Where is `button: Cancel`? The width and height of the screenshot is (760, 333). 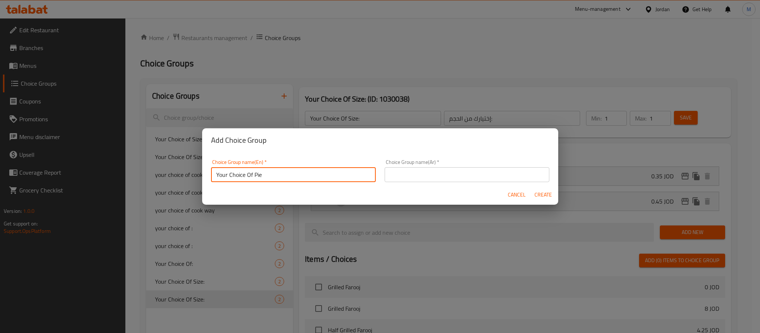 button: Cancel is located at coordinates (516, 195).